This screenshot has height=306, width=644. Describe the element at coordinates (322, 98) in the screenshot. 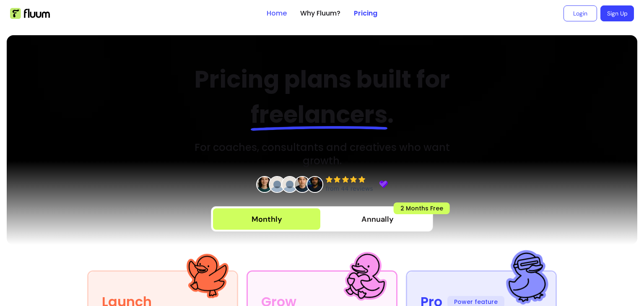

I see `h2: Pricing plans built for .` at that location.